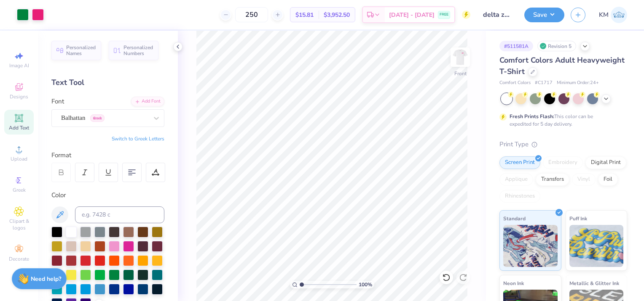 The height and width of the screenshot is (301, 644). Describe the element at coordinates (19, 66) in the screenshot. I see `span: Image AI` at that location.